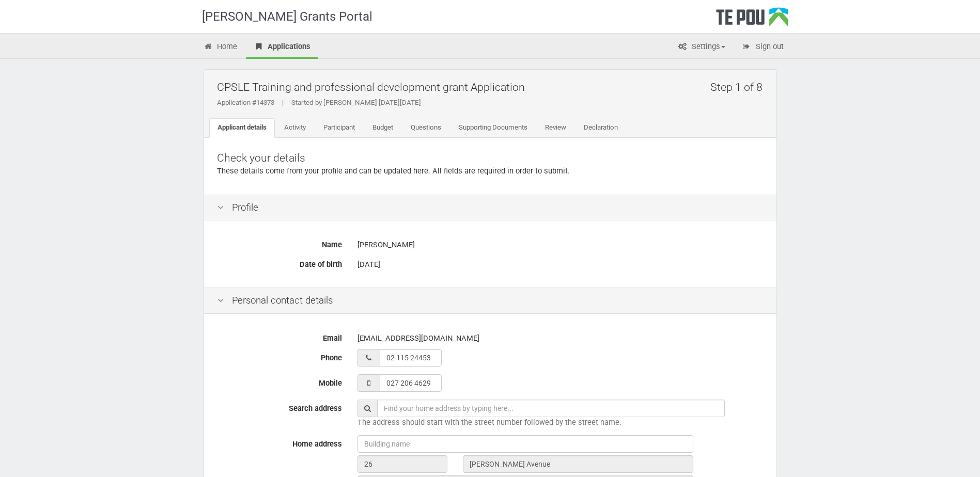 The width and height of the screenshot is (980, 477). Describe the element at coordinates (280, 243) in the screenshot. I see `label: Name` at that location.